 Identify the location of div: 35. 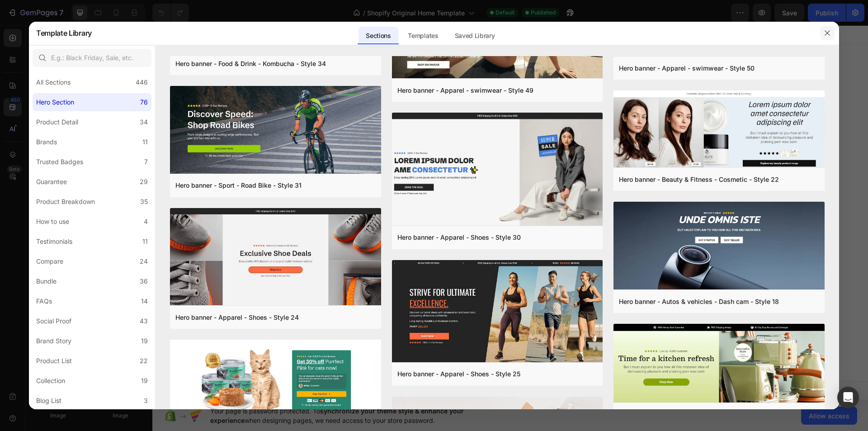
(144, 202).